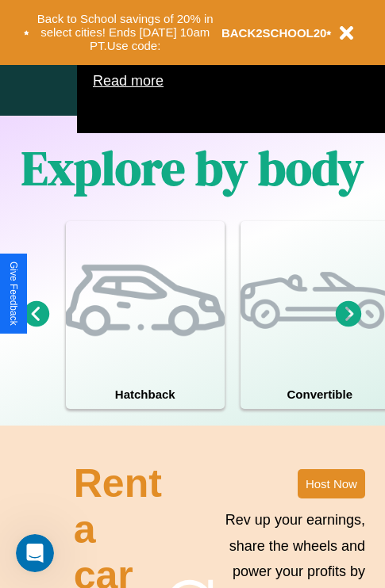 The image size is (385, 588). What do you see at coordinates (274, 33) in the screenshot?
I see `b: BACK2SCHOOL20` at bounding box center [274, 33].